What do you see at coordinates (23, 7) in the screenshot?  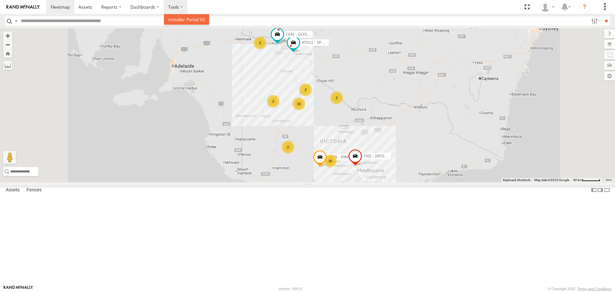 I see `img: rand-logo.svg` at bounding box center [23, 7].